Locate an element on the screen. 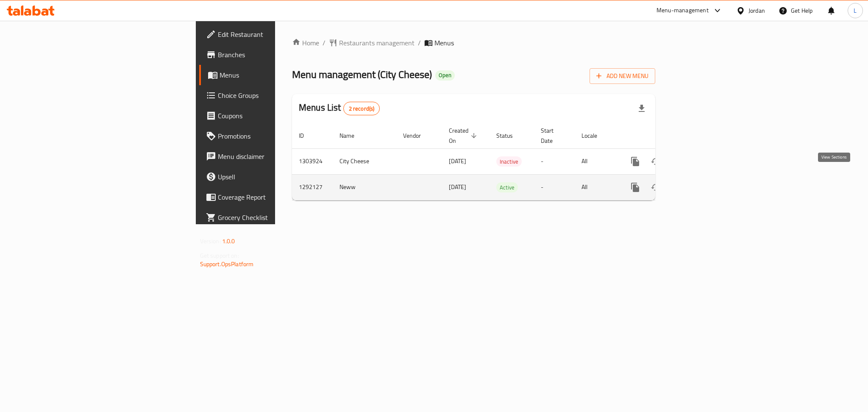  span: Vendor is located at coordinates (418, 136).